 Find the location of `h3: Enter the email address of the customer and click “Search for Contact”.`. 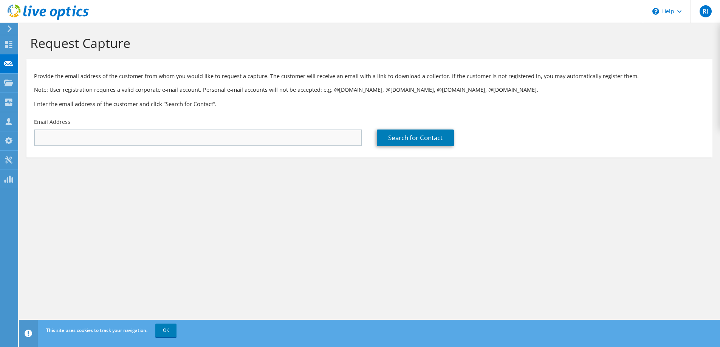

h3: Enter the email address of the customer and click “Search for Contact”. is located at coordinates (369, 104).